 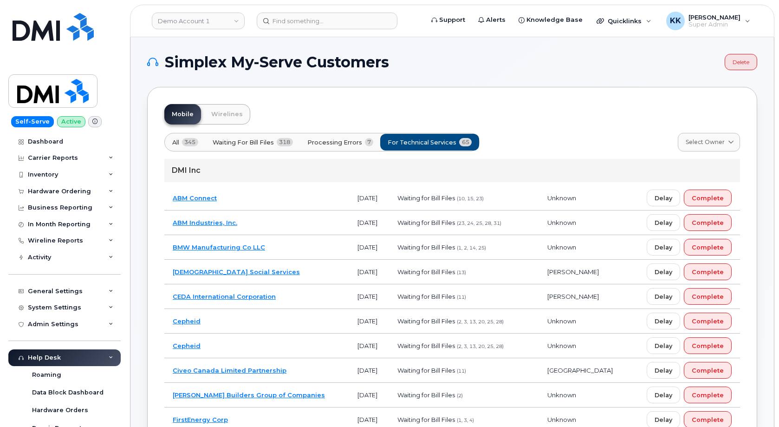 I want to click on span: (1, 3, 4), so click(x=465, y=420).